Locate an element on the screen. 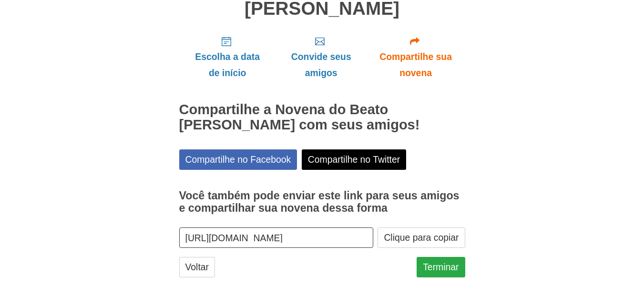  a: Compartilhe no Facebook is located at coordinates (238, 160).